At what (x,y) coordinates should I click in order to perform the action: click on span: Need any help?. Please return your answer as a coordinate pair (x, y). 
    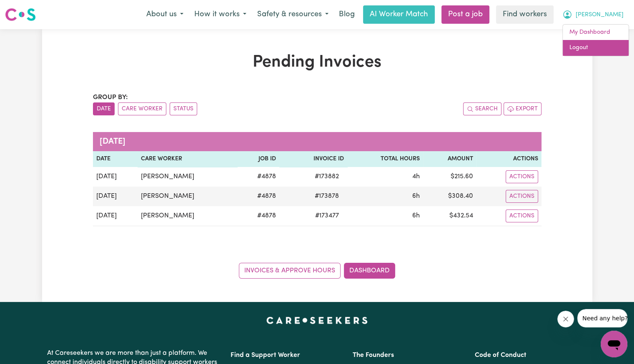
    Looking at the image, I should click on (27, 9).